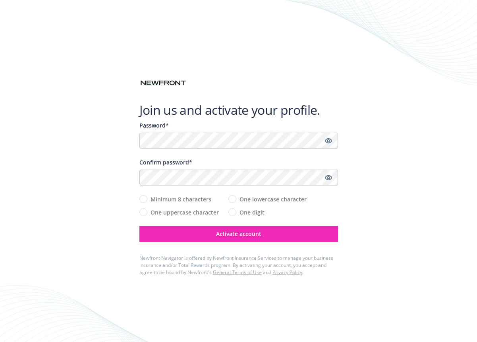  What do you see at coordinates (185, 212) in the screenshot?
I see `span: One uppercase character` at bounding box center [185, 212].